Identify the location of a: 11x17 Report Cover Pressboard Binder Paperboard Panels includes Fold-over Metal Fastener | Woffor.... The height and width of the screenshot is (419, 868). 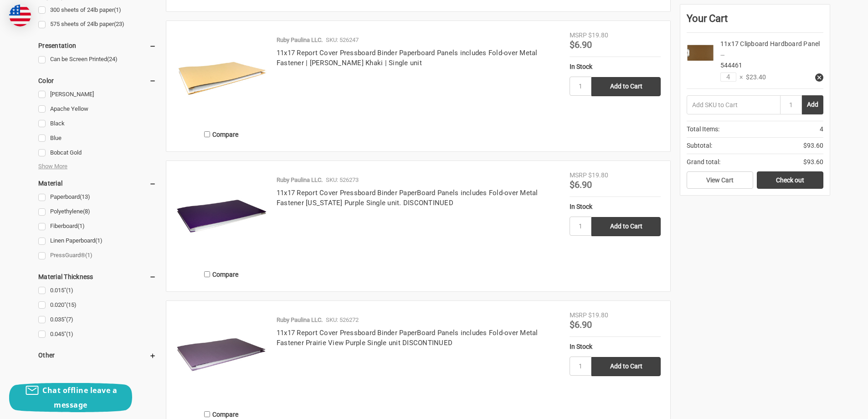
(221, 76).